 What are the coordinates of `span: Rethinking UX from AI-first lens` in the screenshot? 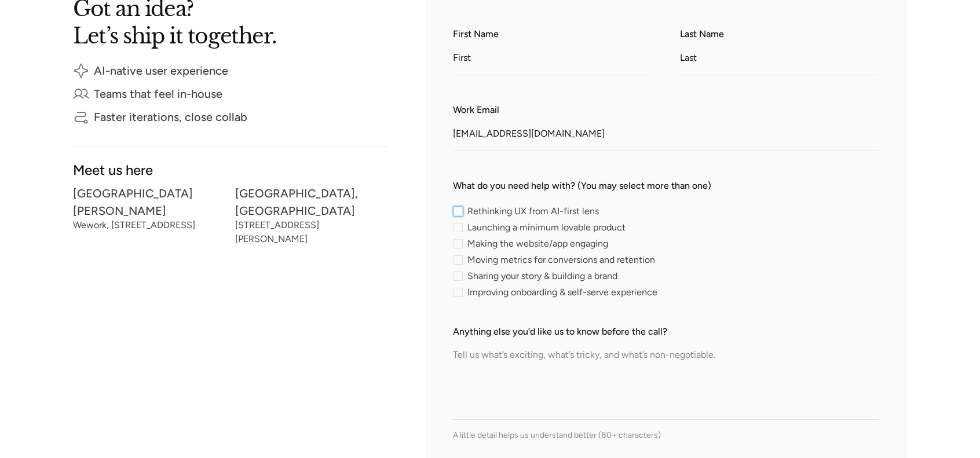 It's located at (533, 211).